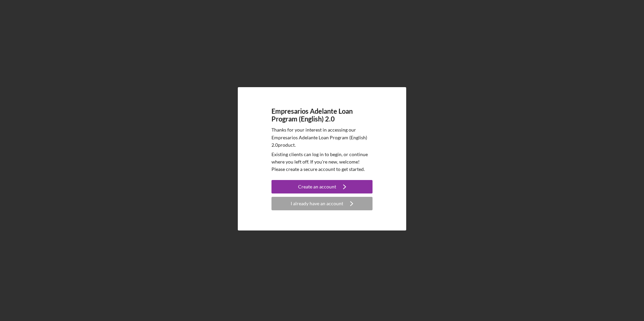 The width and height of the screenshot is (644, 321). I want to click on a: Create an account, so click(322, 187).